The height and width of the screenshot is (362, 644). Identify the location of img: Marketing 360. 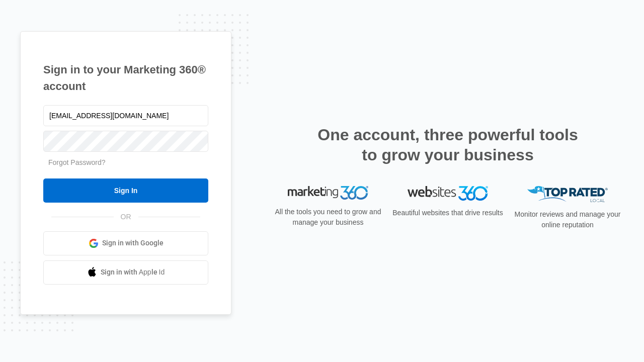
(328, 193).